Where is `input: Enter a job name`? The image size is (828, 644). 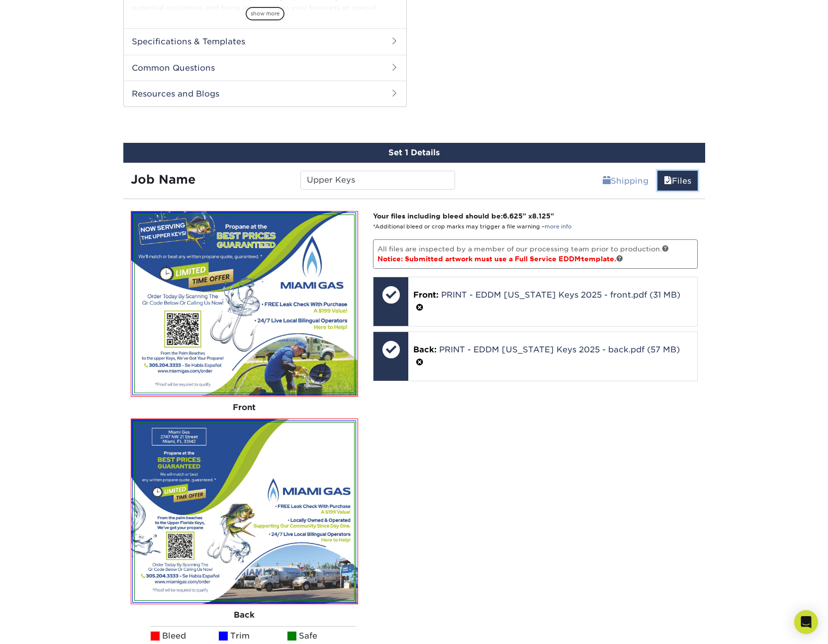 input: Enter a job name is located at coordinates (378, 180).